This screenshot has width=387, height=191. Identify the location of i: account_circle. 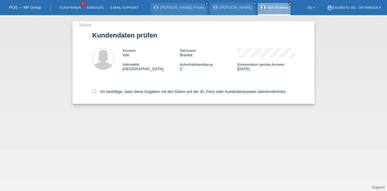
(330, 8).